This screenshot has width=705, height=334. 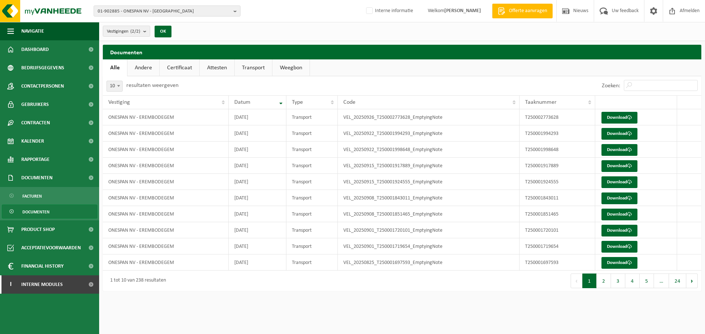 What do you see at coordinates (557, 117) in the screenshot?
I see `td: T250002773628` at bounding box center [557, 117].